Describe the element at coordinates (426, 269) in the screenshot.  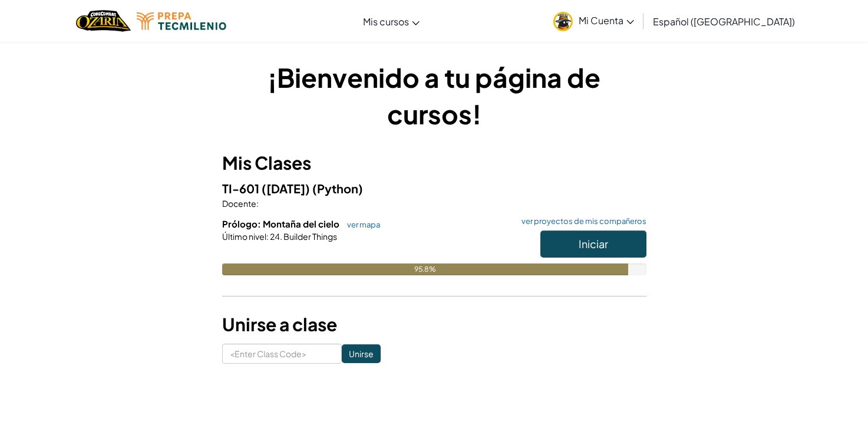
I see `div: 95.8%` at that location.